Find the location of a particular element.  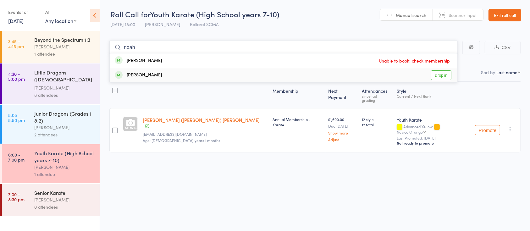

div: Any location is located at coordinates (61, 21).